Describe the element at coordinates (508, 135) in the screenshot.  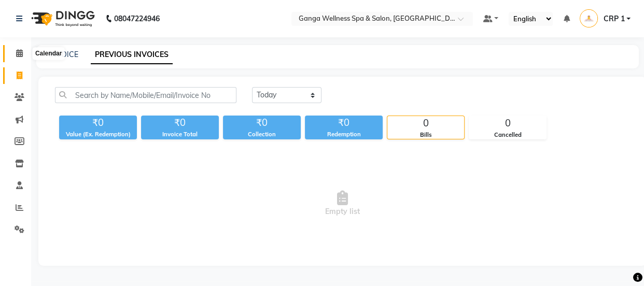
I see `div: Cancelled` at that location.